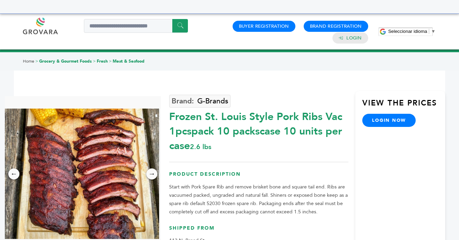  I want to click on img: Frozen St. Louis Style Pork Ribs Vac 1pcs/pack & 10 packs/case 10 units per case 2.6 lbs, so click(81, 174).